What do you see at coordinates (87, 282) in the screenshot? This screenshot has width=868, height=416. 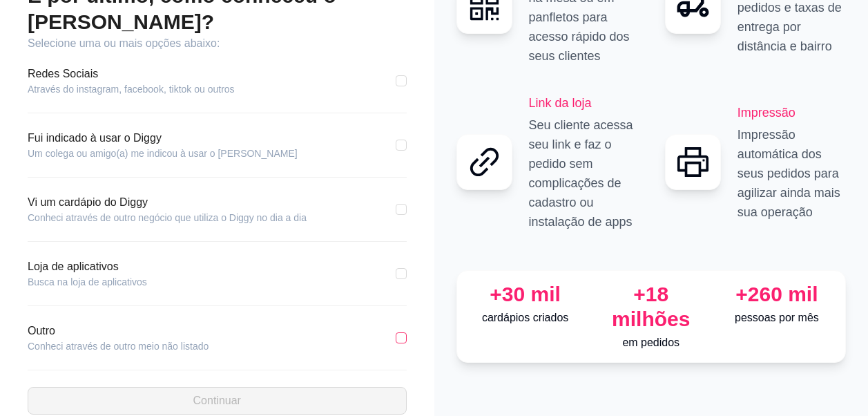 I see `article: Busca na loja de aplicativos` at bounding box center [87, 282].